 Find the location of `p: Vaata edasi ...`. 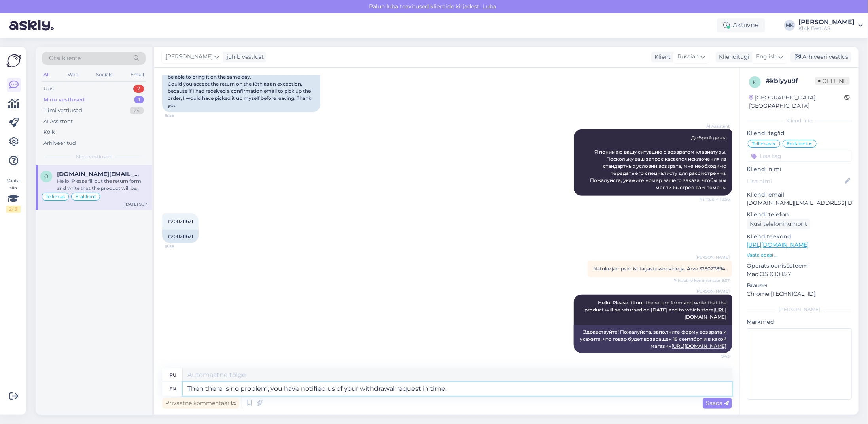

p: Vaata edasi ... is located at coordinates (799, 255).